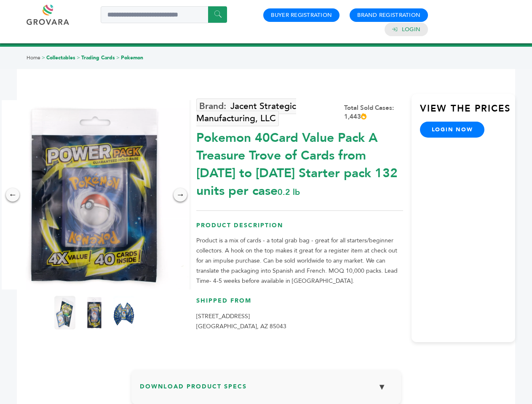 The width and height of the screenshot is (532, 404). Describe the element at coordinates (289, 192) in the screenshot. I see `span: 0.2 lb` at that location.